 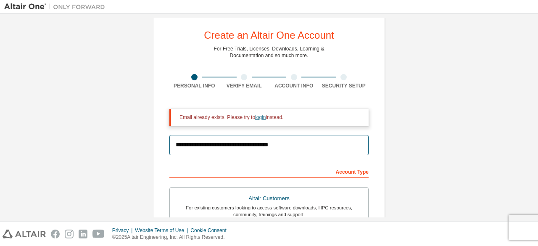 I want to click on div: Website Terms of Use, so click(x=163, y=230).